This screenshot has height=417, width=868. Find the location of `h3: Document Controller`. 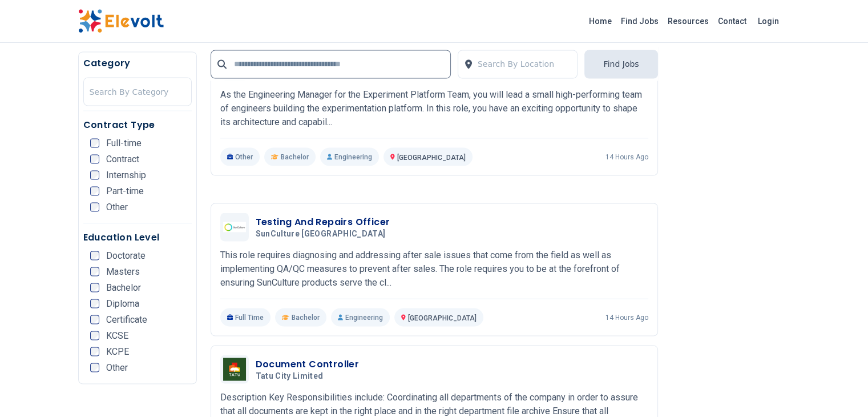

h3: Document Controller is located at coordinates (308, 364).